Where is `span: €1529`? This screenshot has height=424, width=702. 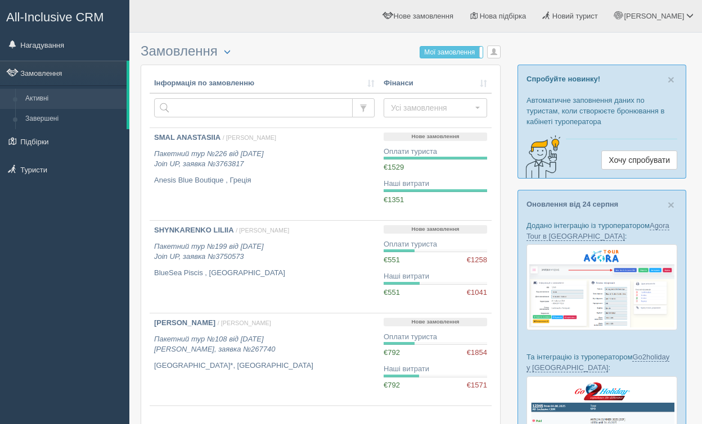 span: €1529 is located at coordinates (393, 167).